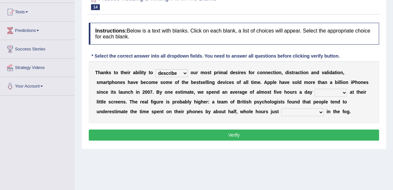 This screenshot has width=393, height=190. I want to click on b: Instructions:, so click(111, 31).